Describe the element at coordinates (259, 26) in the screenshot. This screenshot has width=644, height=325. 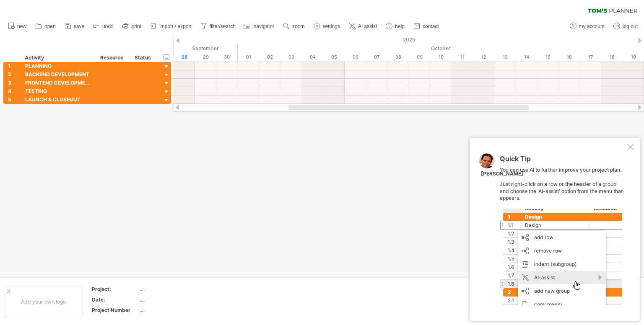
I see `a: navigator` at that location.